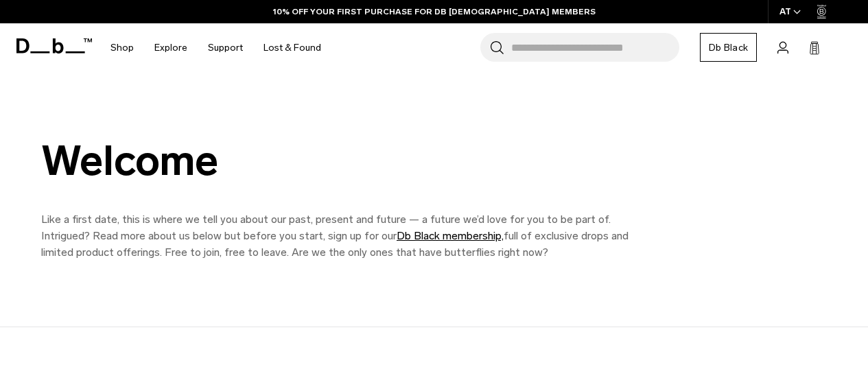  What do you see at coordinates (171, 47) in the screenshot?
I see `a: Explore` at bounding box center [171, 47].